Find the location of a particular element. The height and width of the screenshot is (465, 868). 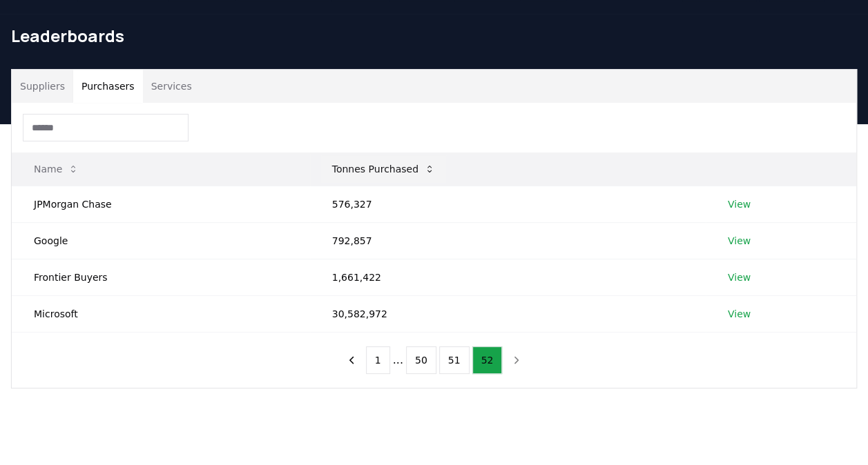

button: Name is located at coordinates (56, 169).